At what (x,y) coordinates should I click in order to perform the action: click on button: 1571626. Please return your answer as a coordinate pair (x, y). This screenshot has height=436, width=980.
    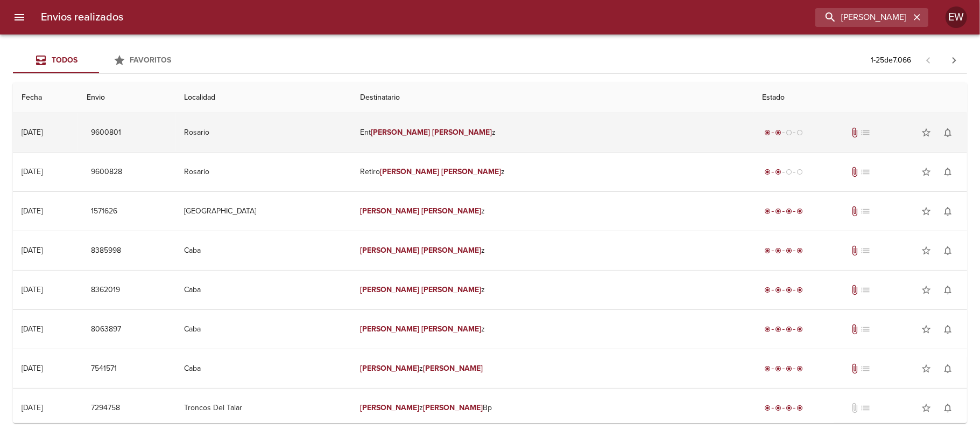
    Looking at the image, I should click on (104, 211).